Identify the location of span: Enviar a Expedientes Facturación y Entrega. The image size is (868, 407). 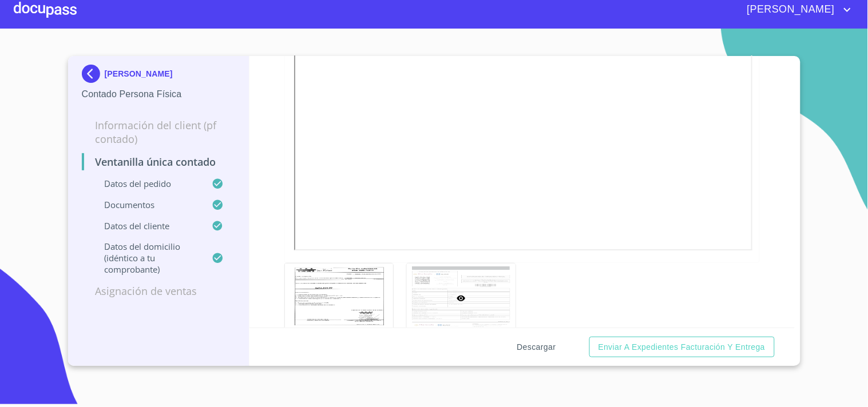
(682, 347).